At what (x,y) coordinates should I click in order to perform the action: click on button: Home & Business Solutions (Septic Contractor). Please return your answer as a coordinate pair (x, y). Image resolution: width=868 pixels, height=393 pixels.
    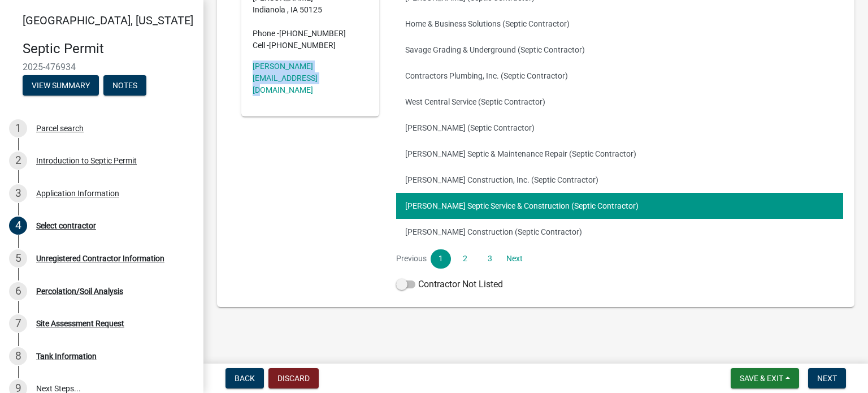
    Looking at the image, I should click on (620, 24).